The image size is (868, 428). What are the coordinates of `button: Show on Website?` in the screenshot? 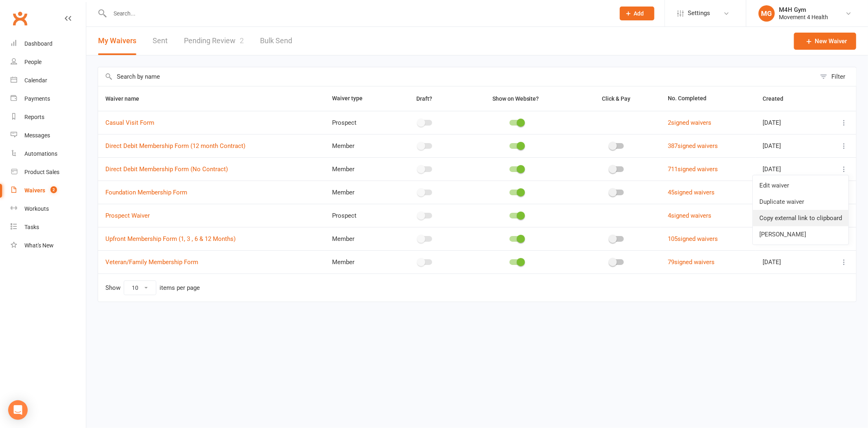 It's located at (517, 98).